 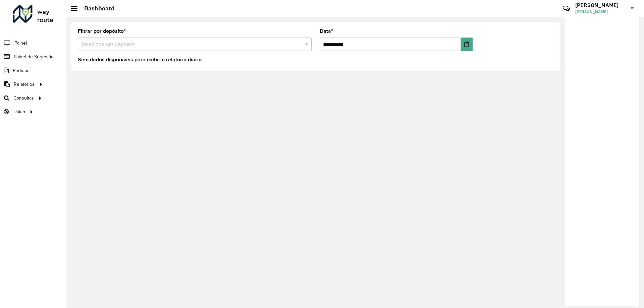 I want to click on span: Consultas, so click(x=23, y=98).